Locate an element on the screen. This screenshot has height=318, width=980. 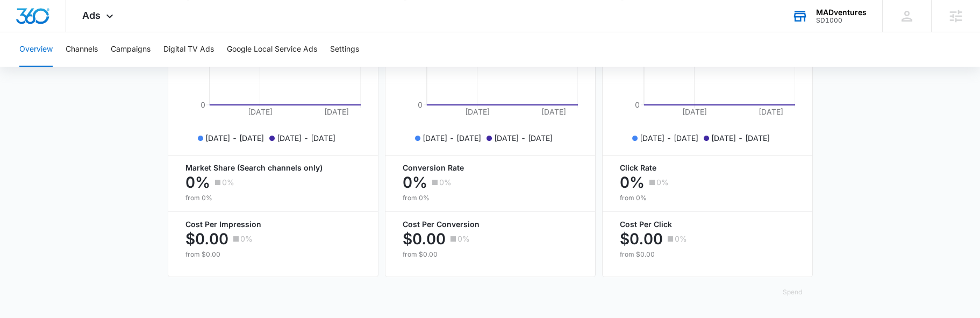
div: account id is located at coordinates (841, 21).